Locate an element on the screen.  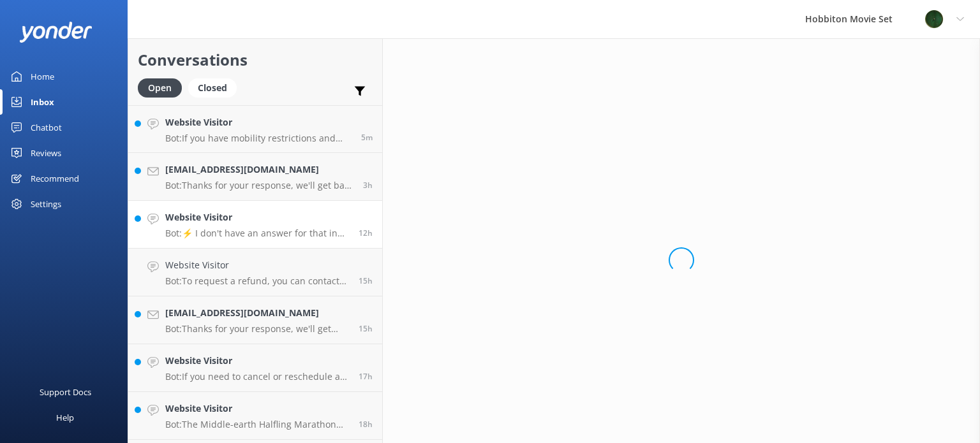
a: Closed is located at coordinates (216, 87).